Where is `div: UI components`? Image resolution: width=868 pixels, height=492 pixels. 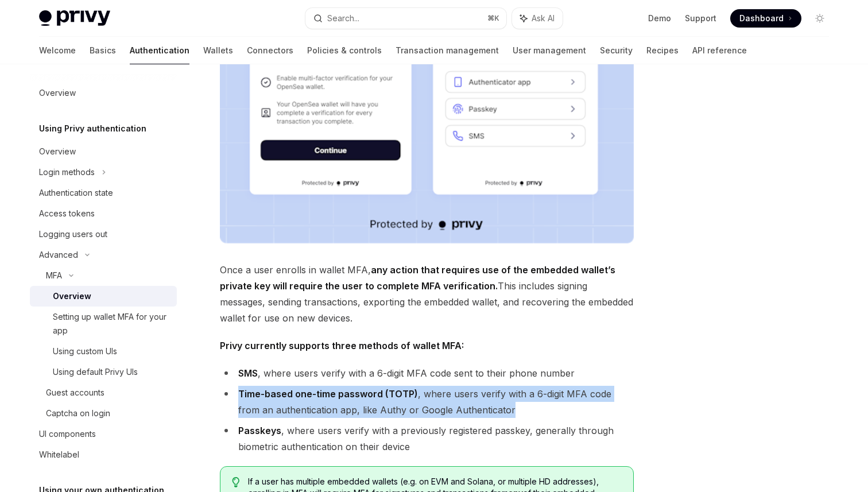
div: UI components is located at coordinates (67, 434).